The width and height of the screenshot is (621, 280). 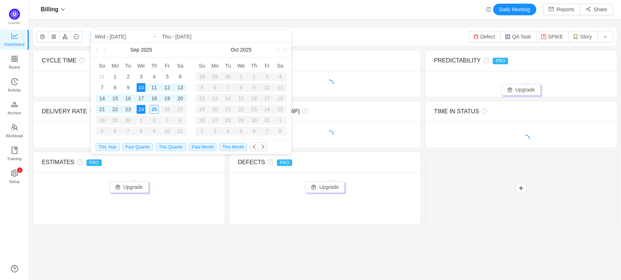 I want to click on span: This Month, so click(x=233, y=147).